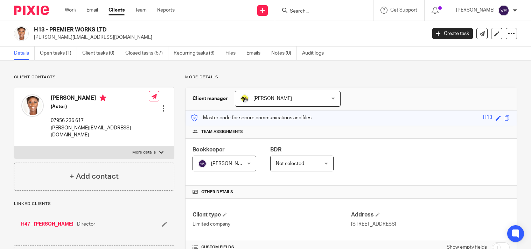 The width and height of the screenshot is (531, 249). Describe the element at coordinates (272, 215) in the screenshot. I see `h4: Client type` at that location.